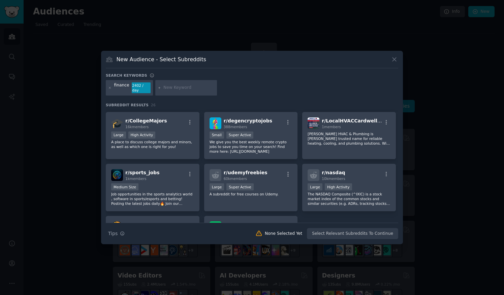 The height and width of the screenshot is (295, 504). What do you see at coordinates (142, 173) in the screenshot?
I see `span: r/ sports_jobs` at bounding box center [142, 173].